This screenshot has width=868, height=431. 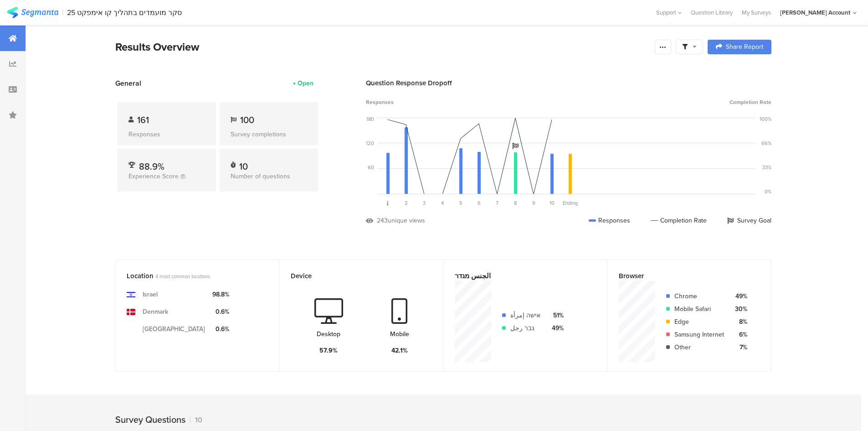 I want to click on span: 4, so click(x=442, y=203).